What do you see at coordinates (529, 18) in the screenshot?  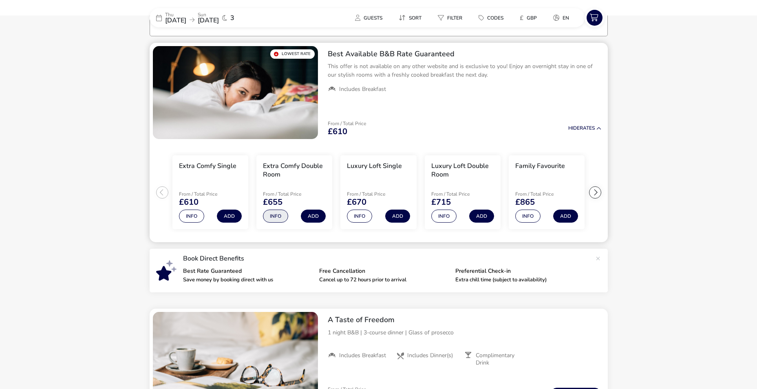 I see `button: £GBP` at bounding box center [529, 18].